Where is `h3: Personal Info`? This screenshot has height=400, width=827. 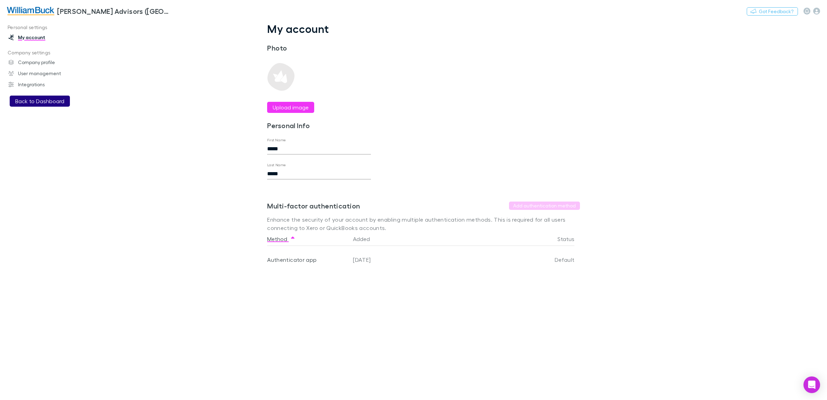 h3: Personal Info is located at coordinates (319, 125).